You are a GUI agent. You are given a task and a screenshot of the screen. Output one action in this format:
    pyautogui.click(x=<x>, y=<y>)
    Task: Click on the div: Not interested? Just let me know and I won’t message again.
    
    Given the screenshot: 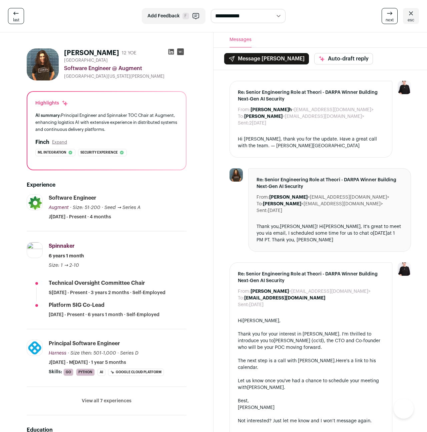 What is the action you would take?
    pyautogui.click(x=311, y=421)
    